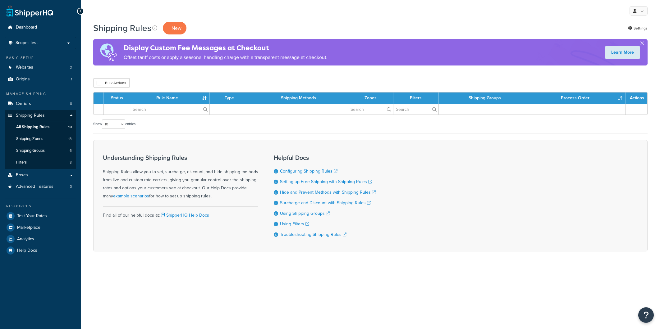  What do you see at coordinates (40, 104) in the screenshot?
I see `li: Carriers` at bounding box center [40, 104].